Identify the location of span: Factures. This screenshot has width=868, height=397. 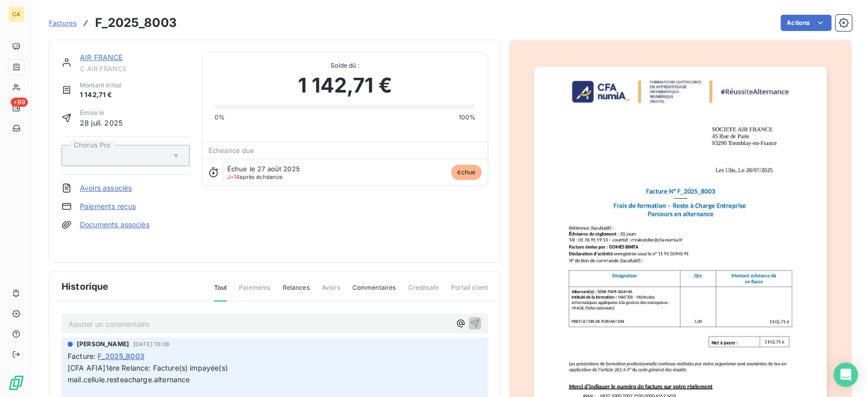
(62, 23).